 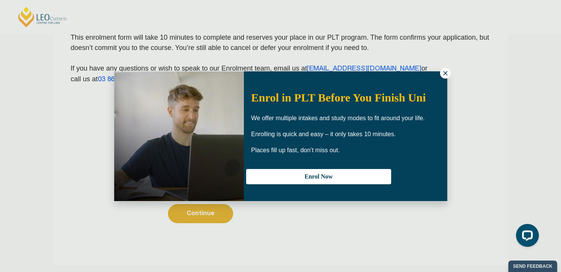 I want to click on button: Enrol Now, so click(x=318, y=177).